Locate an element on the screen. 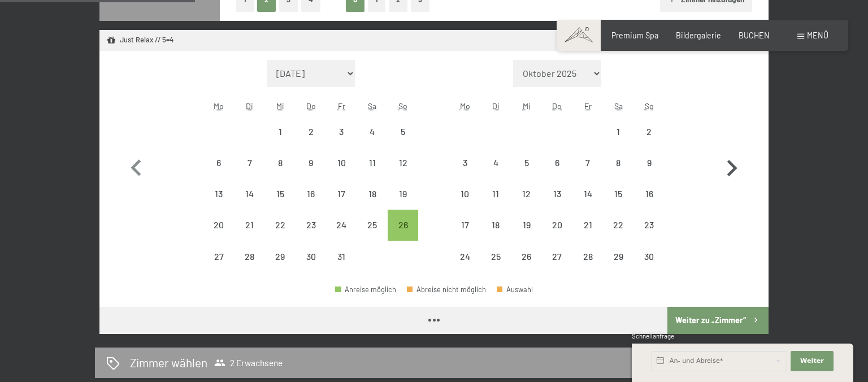 Image resolution: width=868 pixels, height=382 pixels. div: Thu Oct 23 2025 is located at coordinates (310, 225).